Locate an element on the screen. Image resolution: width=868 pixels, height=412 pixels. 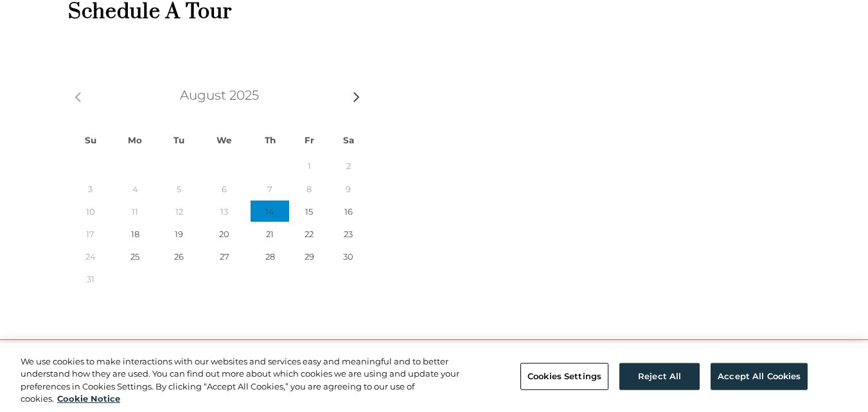
span: 3 is located at coordinates (90, 189).